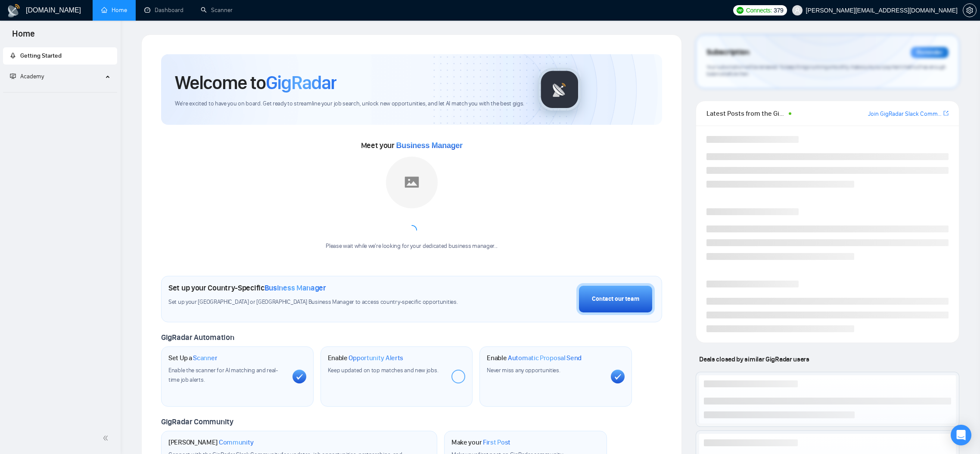  I want to click on span: Home, so click(23, 36).